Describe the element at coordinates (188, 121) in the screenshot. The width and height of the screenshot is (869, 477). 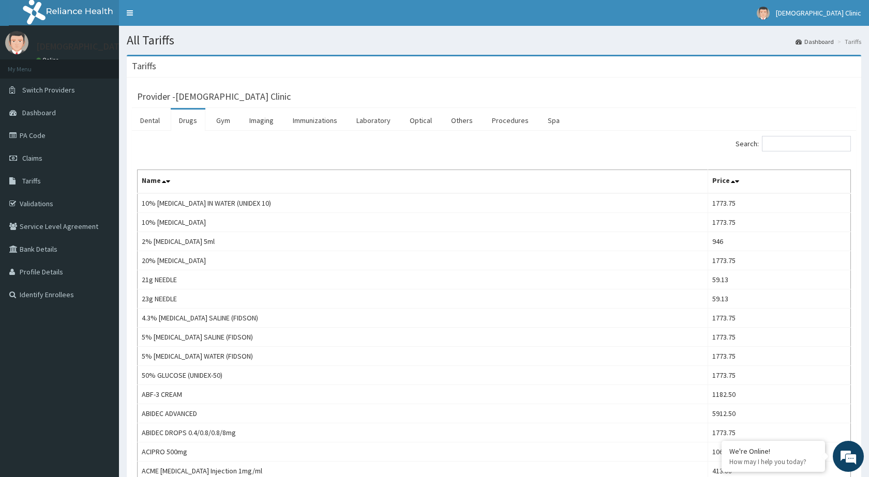
I see `a: Drugs` at that location.